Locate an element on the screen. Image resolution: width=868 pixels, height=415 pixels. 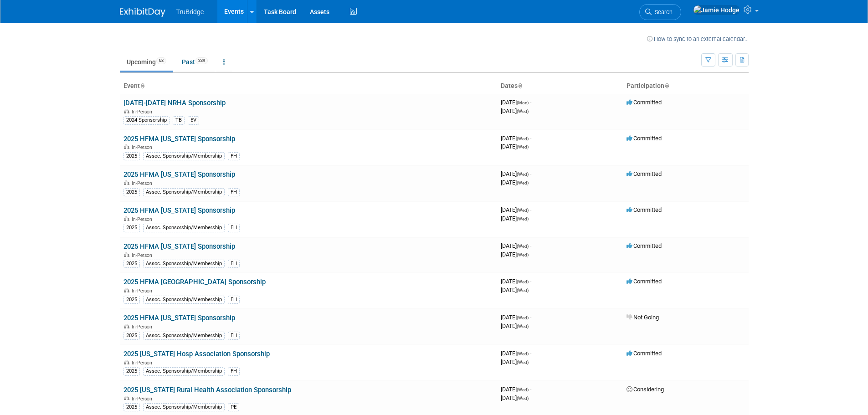
div: PE is located at coordinates (234, 407).